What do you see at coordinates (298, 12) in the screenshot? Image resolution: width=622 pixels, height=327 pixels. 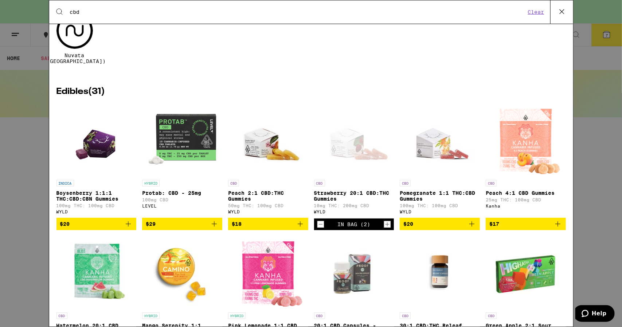 I see `input: Search for products & categories` at bounding box center [298, 12].